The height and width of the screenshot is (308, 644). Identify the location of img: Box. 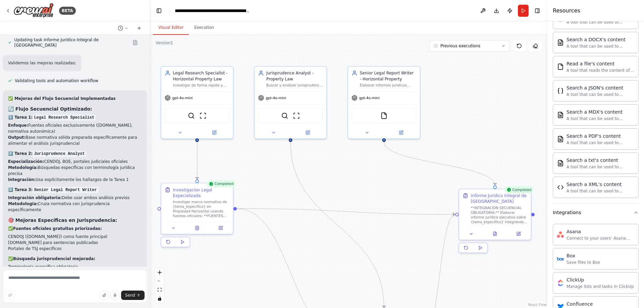
(561, 259).